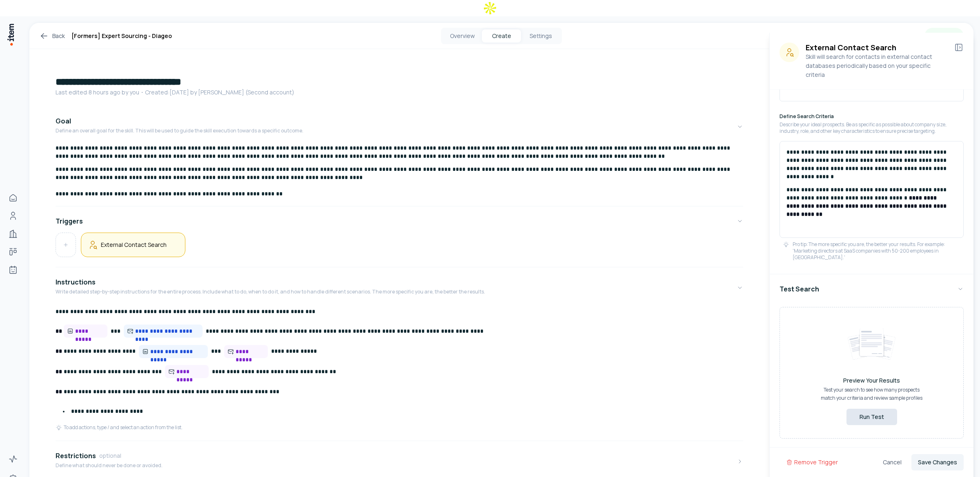  I want to click on p: Skill will search for contacts in external contact databases periodically based on your specific ..., so click(877, 66).